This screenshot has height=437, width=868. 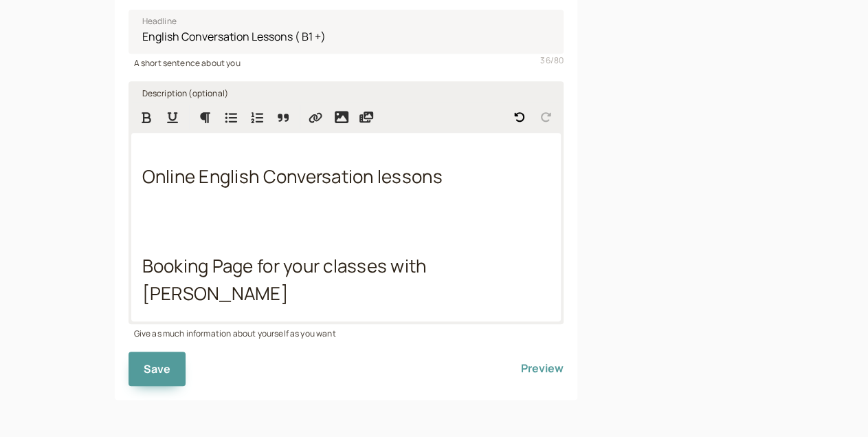 What do you see at coordinates (346, 32) in the screenshot?
I see `input: Headline` at bounding box center [346, 32].